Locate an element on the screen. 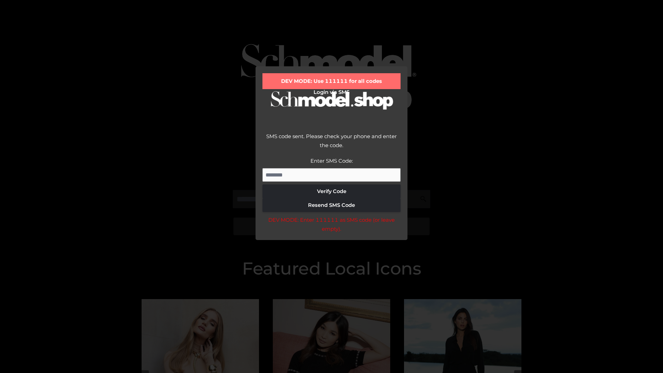 This screenshot has height=373, width=663. button: Resend SMS Code is located at coordinates (332, 205).